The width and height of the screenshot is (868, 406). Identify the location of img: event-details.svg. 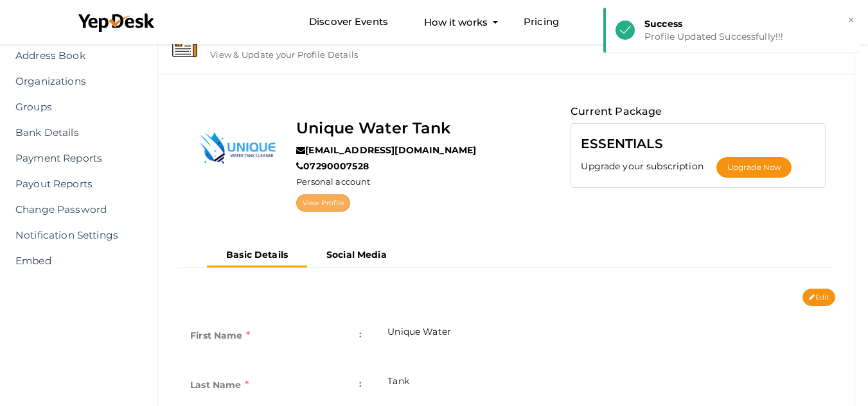
(185, 45).